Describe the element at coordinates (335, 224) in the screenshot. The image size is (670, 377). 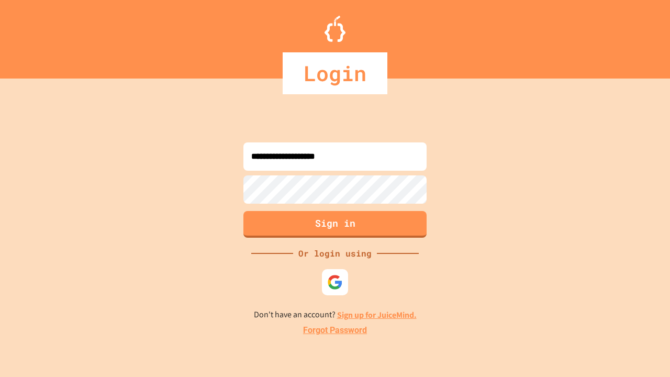
I see `button: Sign in` at that location.